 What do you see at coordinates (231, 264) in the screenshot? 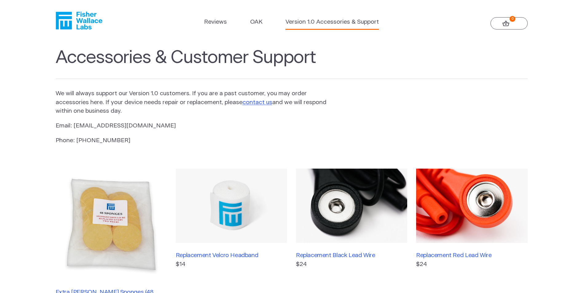
I see `p: $14` at bounding box center [231, 264].